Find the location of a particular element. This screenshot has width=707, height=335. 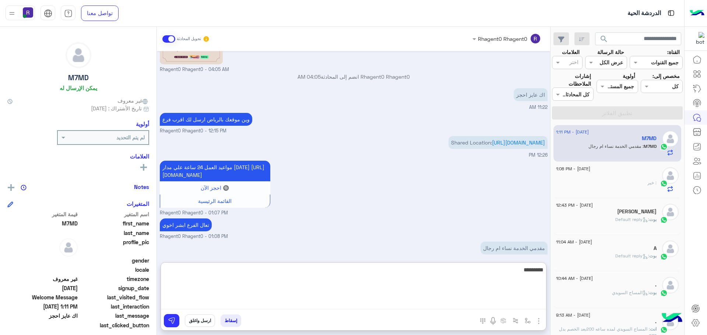

img: Trigger scenario is located at coordinates (515, 321).